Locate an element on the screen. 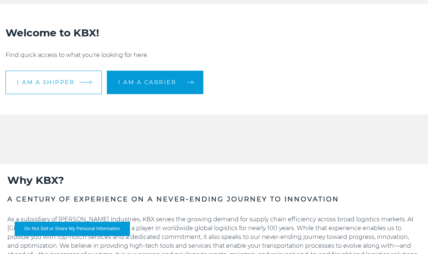  h2: Why KBX? is located at coordinates (214, 180).